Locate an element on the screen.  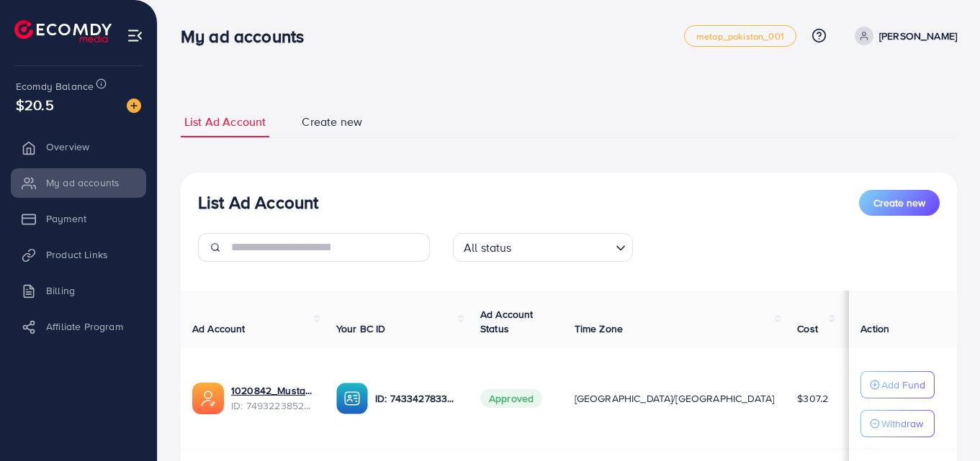
h3: List Ad Account is located at coordinates (258, 202).